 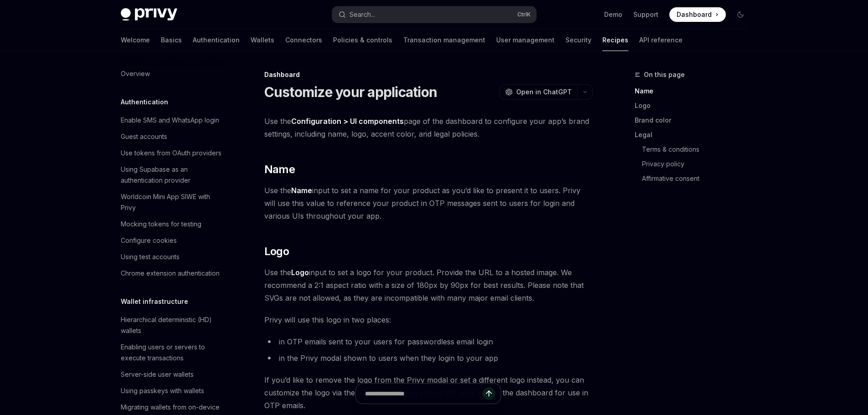 What do you see at coordinates (173, 202) in the screenshot?
I see `div: Worldcoin Mini App SIWE with Privy` at bounding box center [173, 202].